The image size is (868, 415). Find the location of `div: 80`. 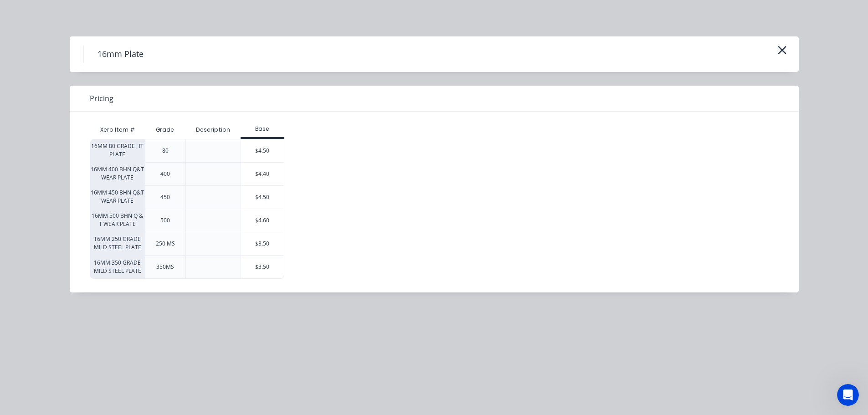

div: 80 is located at coordinates (165, 150).